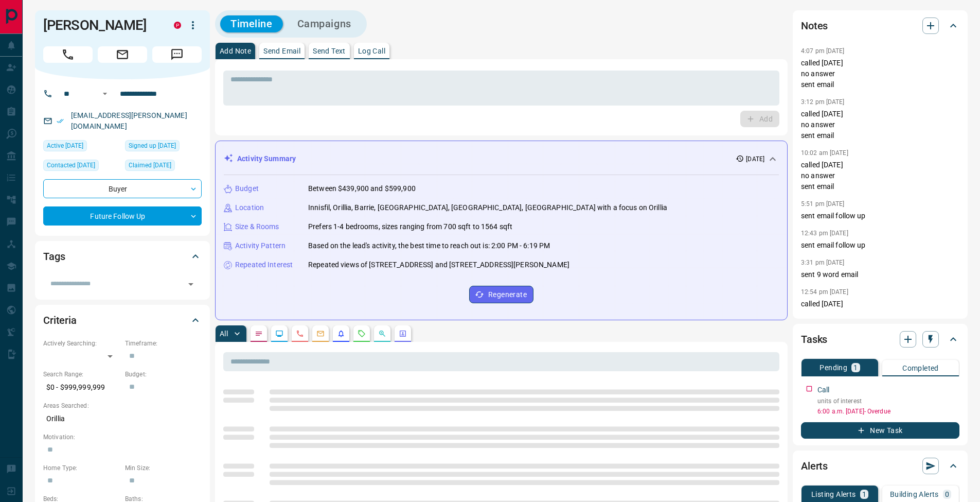  I want to click on p: Areas Searched:, so click(122, 405).